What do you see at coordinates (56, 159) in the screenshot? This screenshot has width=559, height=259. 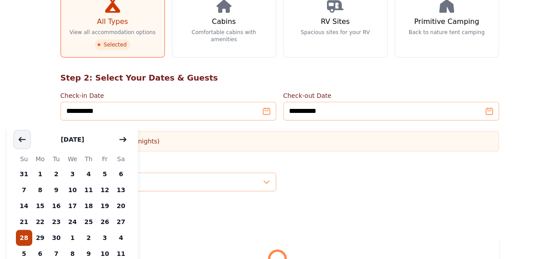 I see `span: Tu` at bounding box center [56, 159].